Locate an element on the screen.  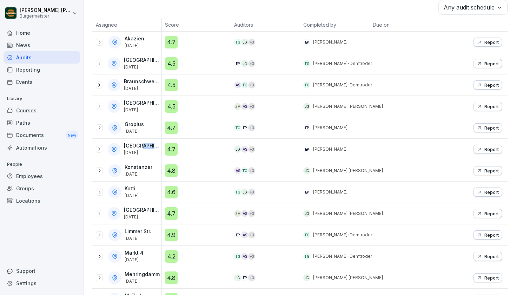
div: 4.5 is located at coordinates (171, 64).